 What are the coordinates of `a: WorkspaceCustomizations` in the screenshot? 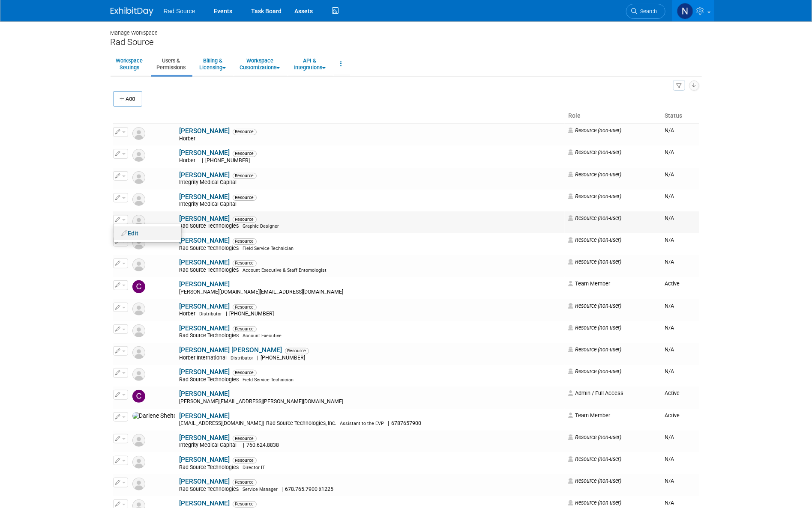 It's located at (260, 64).